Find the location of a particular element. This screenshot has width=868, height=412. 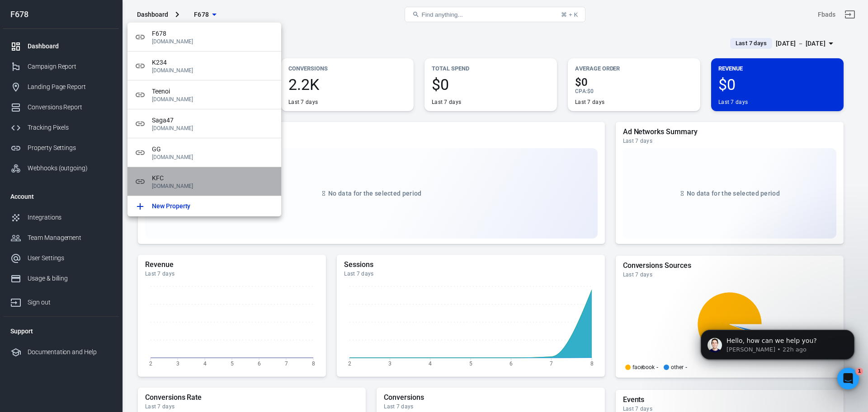

div: message notification from Jose, 22h ago. Hello, how can we help you? is located at coordinates (90, 34).